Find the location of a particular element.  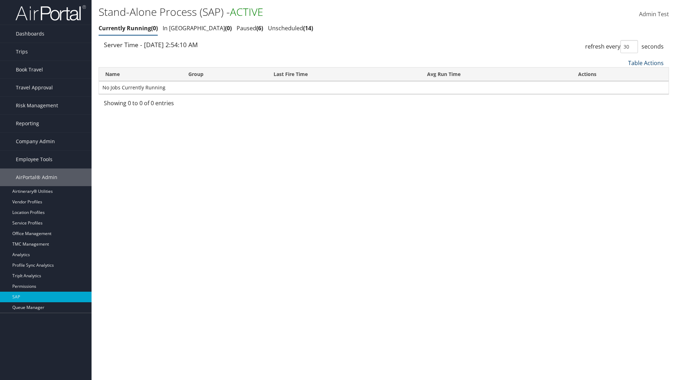

th: Name: activate to sort column ascending is located at coordinates (140, 74).